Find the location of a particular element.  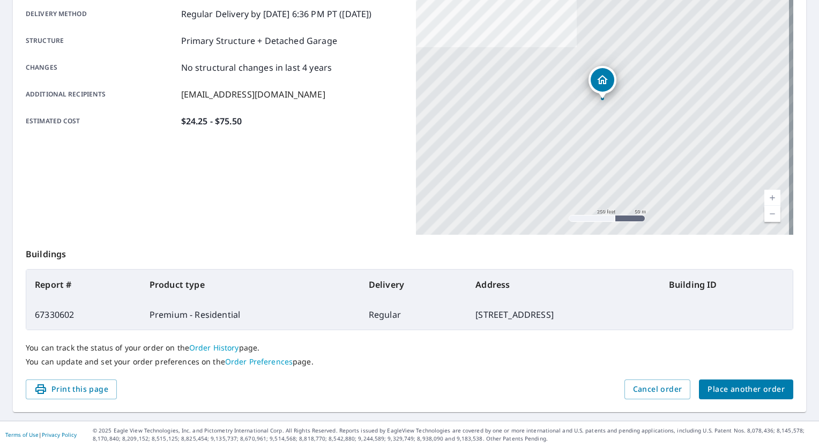

a: Current Level 17, Zoom In is located at coordinates (773, 198).